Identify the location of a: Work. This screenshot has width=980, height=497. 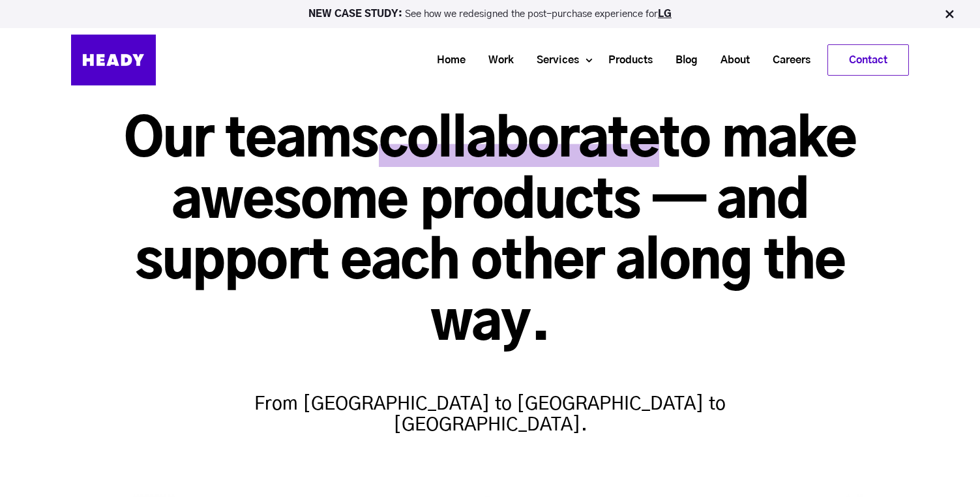
(496, 60).